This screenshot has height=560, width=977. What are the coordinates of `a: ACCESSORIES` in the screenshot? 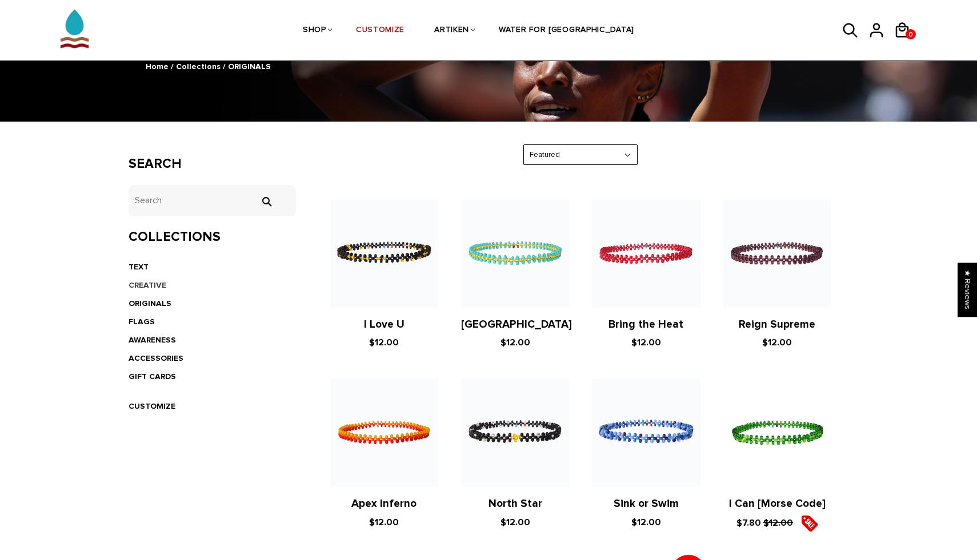 It's located at (156, 358).